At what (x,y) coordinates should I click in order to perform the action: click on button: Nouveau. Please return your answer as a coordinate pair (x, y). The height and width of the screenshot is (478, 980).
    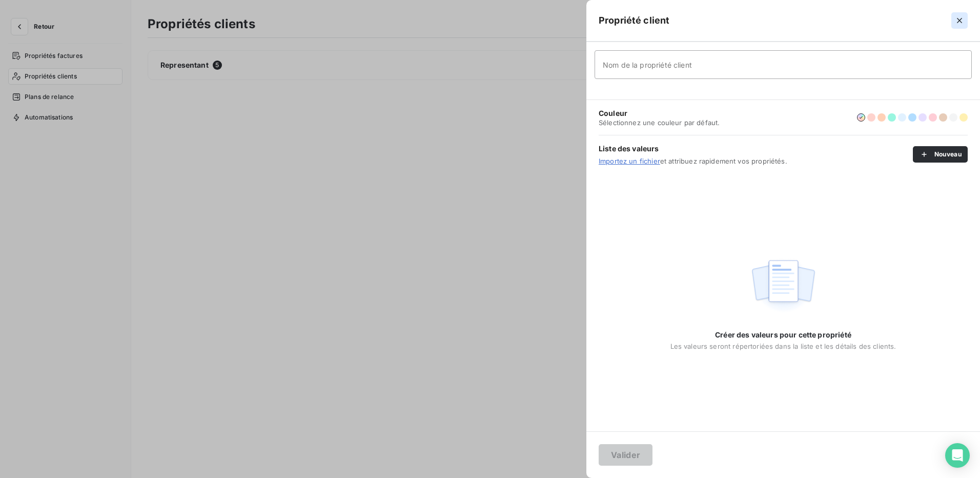
    Looking at the image, I should click on (940, 154).